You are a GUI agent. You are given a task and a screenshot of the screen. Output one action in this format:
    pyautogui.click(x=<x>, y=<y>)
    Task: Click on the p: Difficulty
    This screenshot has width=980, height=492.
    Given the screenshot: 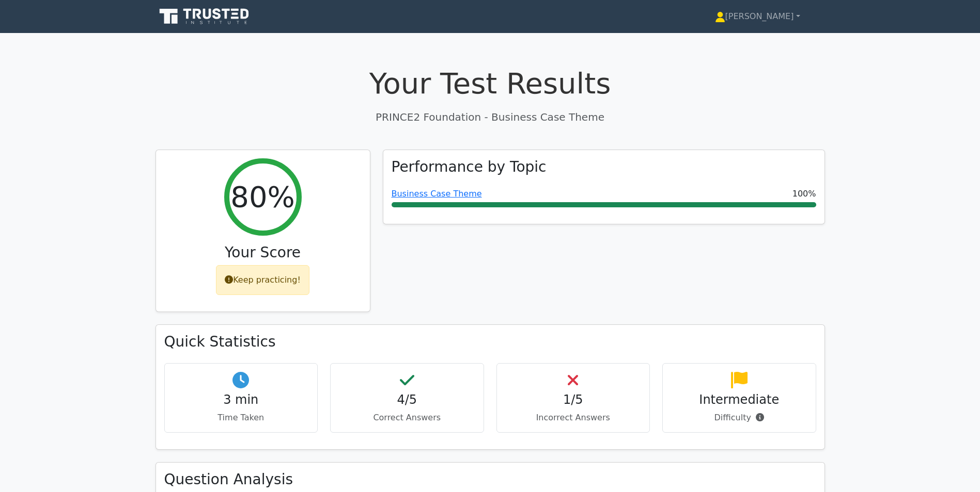 What is the action you would take?
    pyautogui.click(x=739, y=418)
    